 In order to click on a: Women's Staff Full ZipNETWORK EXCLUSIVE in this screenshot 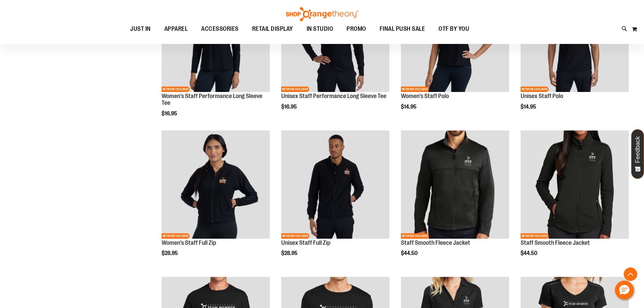, I will do `click(216, 185)`.